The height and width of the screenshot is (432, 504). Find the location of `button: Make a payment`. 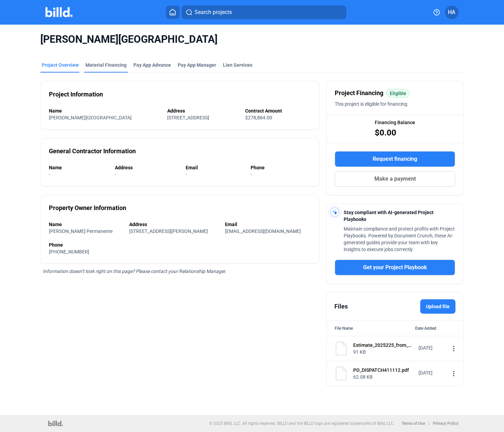

button: Make a payment is located at coordinates (395, 179).